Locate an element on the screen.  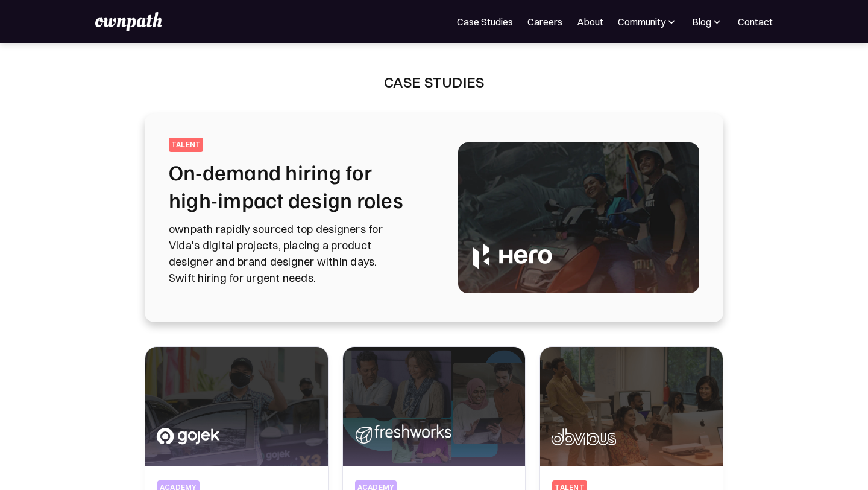
div: Case Studies is located at coordinates (434, 82).